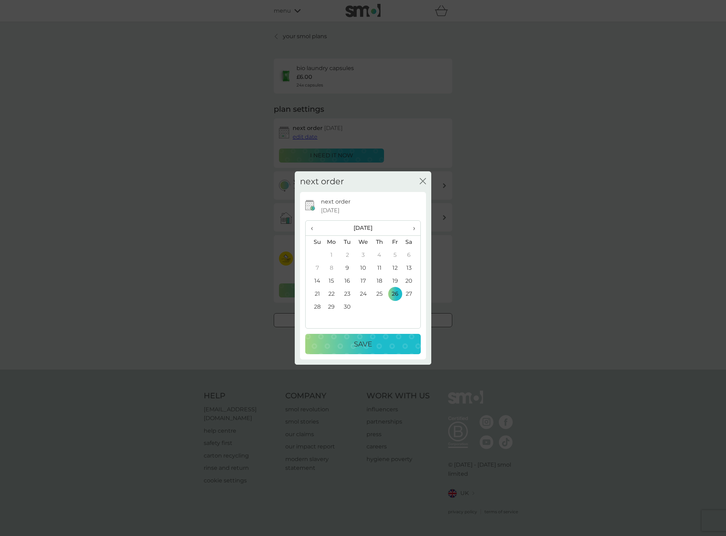 The height and width of the screenshot is (536, 726). Describe the element at coordinates (395, 242) in the screenshot. I see `th: Fr` at that location.